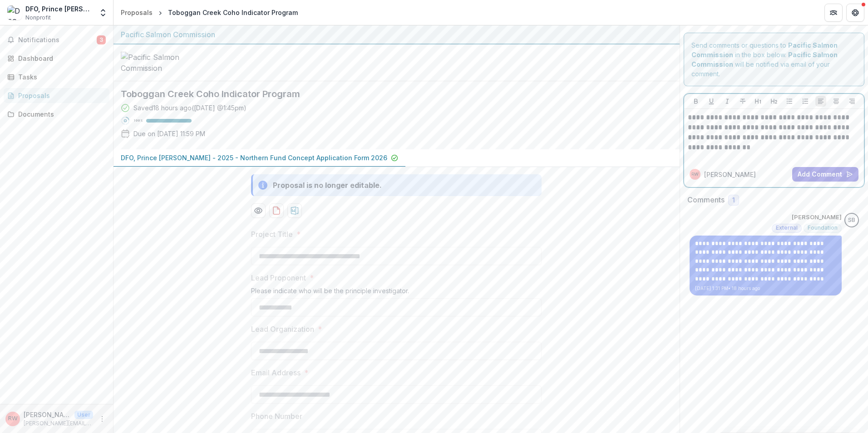  What do you see at coordinates (56, 40) in the screenshot?
I see `button: Notifications3` at bounding box center [56, 40].